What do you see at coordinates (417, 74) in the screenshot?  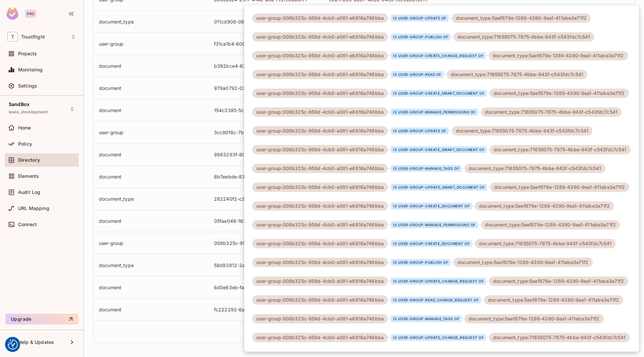 I see `div: is user-group-read of` at bounding box center [417, 74].